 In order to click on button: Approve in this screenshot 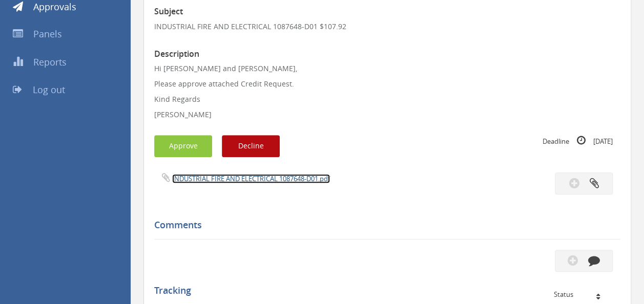, I will do `click(183, 146)`.